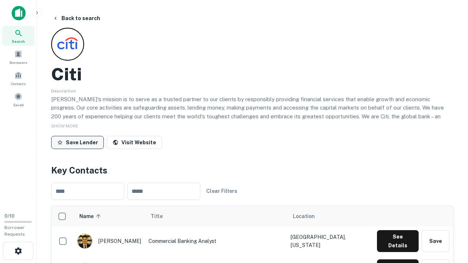 This screenshot has width=468, height=263. What do you see at coordinates (449, 222) in the screenshot?
I see `div: Chat Widget` at bounding box center [449, 222].